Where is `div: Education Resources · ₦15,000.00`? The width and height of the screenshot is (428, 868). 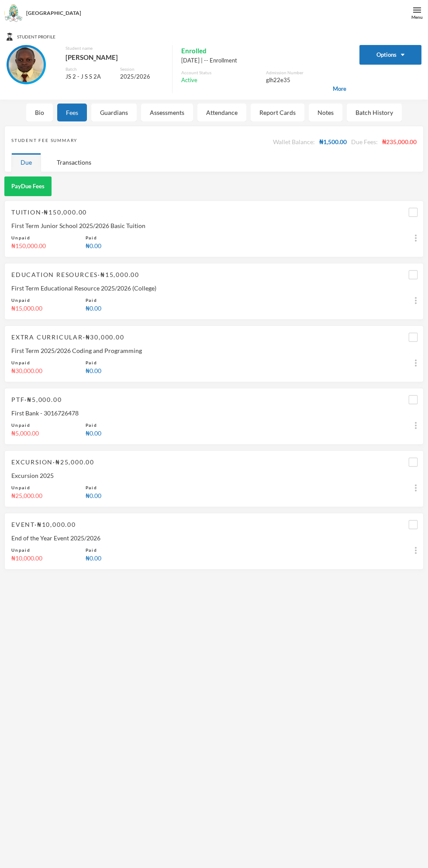
div: Education Resources · ₦15,000.00 is located at coordinates (75, 274).